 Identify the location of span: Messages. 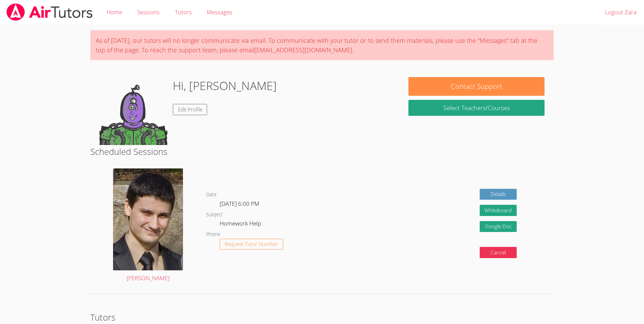
(219, 12).